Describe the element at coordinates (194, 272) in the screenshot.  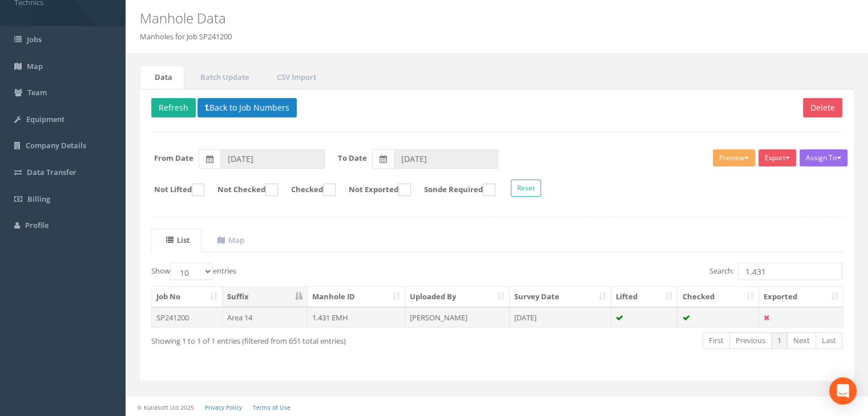
I see `label: Show entries` at that location.